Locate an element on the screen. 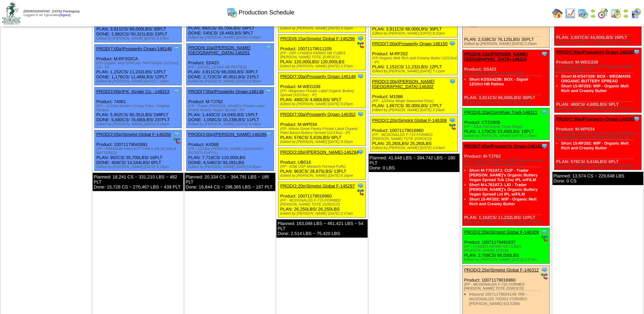 The width and height of the screenshot is (644, 314). a: PROD(2:20p)Simplot Global F-146297 is located at coordinates (317, 186).